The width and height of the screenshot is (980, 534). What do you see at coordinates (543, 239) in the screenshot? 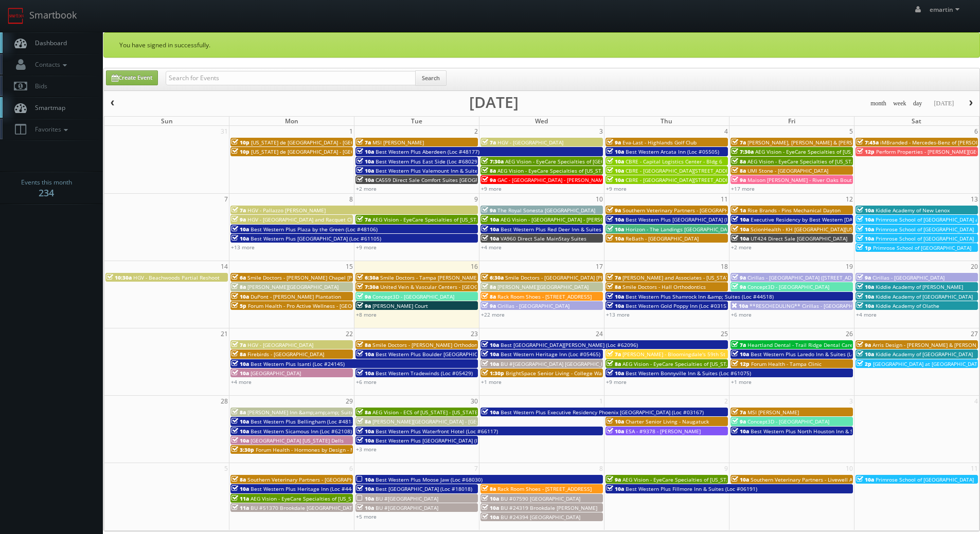
I see `span: VA960 Direct Sale MainStay Suites` at bounding box center [543, 239].